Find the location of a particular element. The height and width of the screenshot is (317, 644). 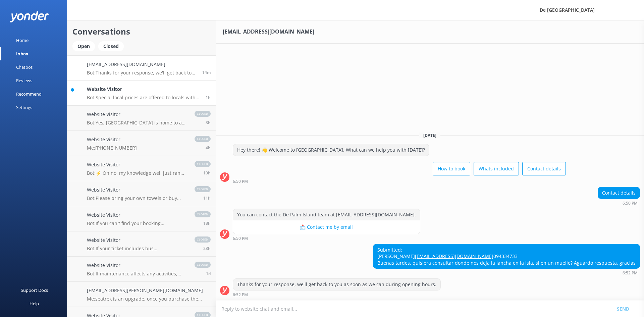

div: Home is located at coordinates (22, 41).